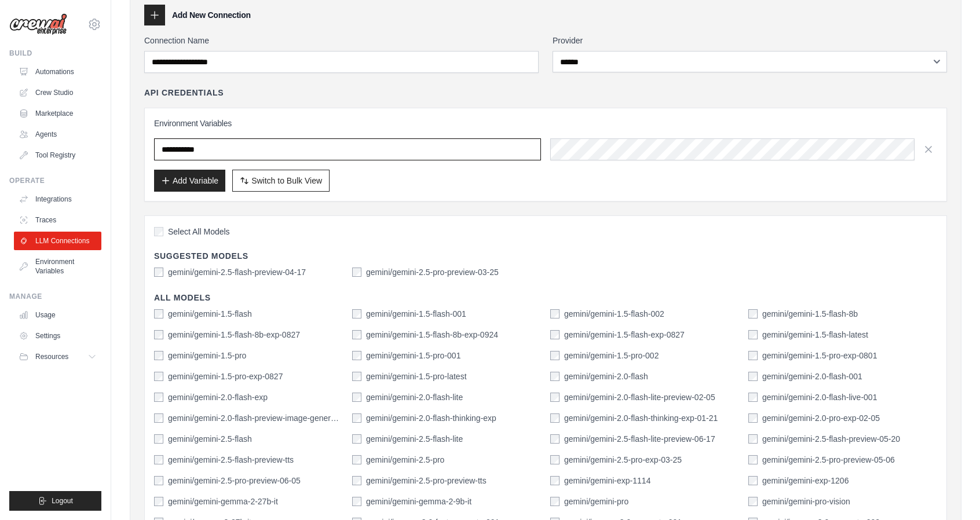  Describe the element at coordinates (199, 232) in the screenshot. I see `span: Select All Models` at that location.